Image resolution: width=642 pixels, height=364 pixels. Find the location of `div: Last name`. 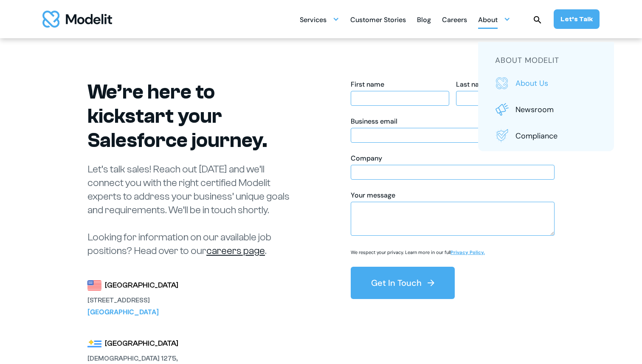

div: Last name is located at coordinates (505, 84).